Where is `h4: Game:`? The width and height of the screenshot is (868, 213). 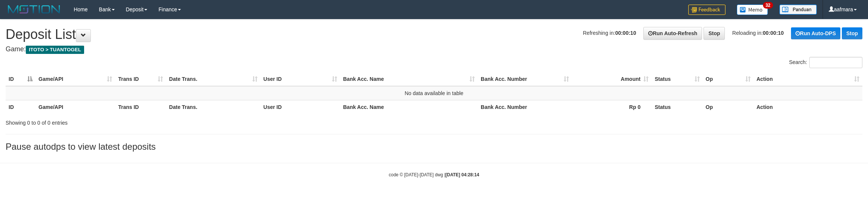
h4: Game: is located at coordinates (434, 49).